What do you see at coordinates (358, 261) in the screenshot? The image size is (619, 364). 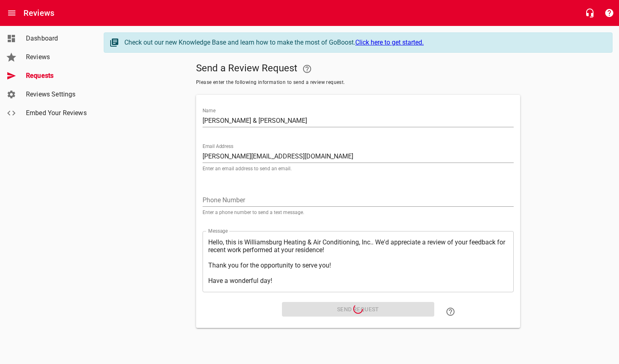 I see `textarea: Hello, this is Williamsburg Heating & Air Conditioning, Inc.. We'd appreciate a review of your fe...` at bounding box center [358, 261].